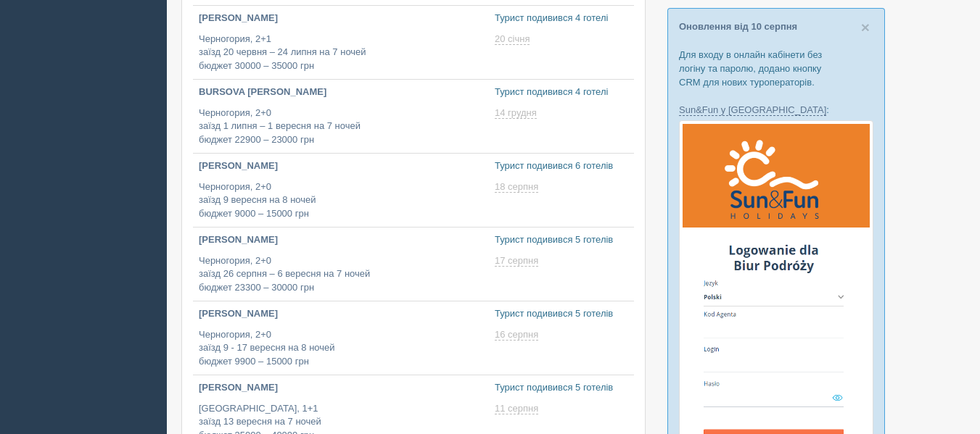 The width and height of the screenshot is (980, 434). What do you see at coordinates (341, 274) in the screenshot?
I see `p: Черногория, 2+0 заїзд 26 серпня – 6 вересня на 7 ночей бюджет 23300 – 30000 грн` at bounding box center [341, 274].